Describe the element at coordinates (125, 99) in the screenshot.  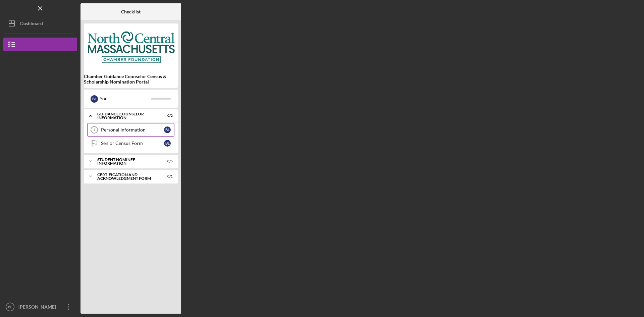
I see `div: You` at that location.